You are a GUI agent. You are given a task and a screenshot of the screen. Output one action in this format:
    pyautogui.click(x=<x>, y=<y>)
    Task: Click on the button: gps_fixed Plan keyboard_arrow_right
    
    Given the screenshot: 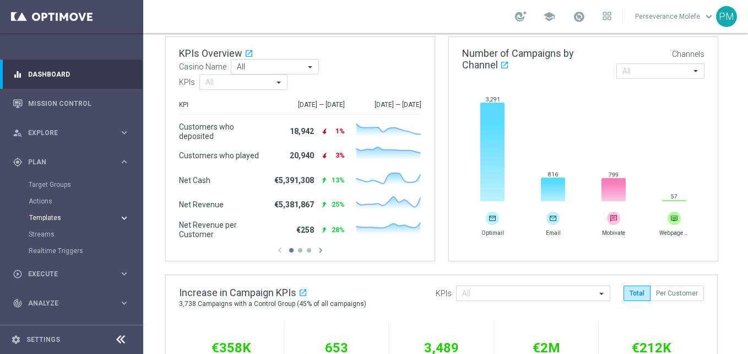 What is the action you would take?
    pyautogui.click(x=71, y=162)
    